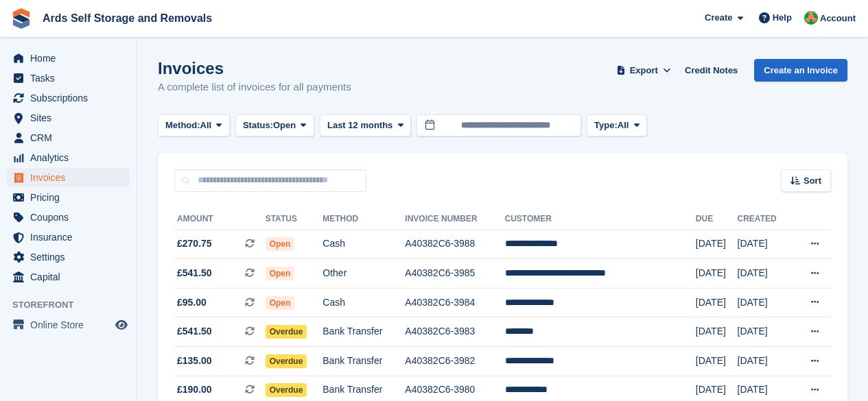 The width and height of the screenshot is (868, 401). Describe the element at coordinates (127, 18) in the screenshot. I see `a: Ards Self Storage and Removals` at that location.